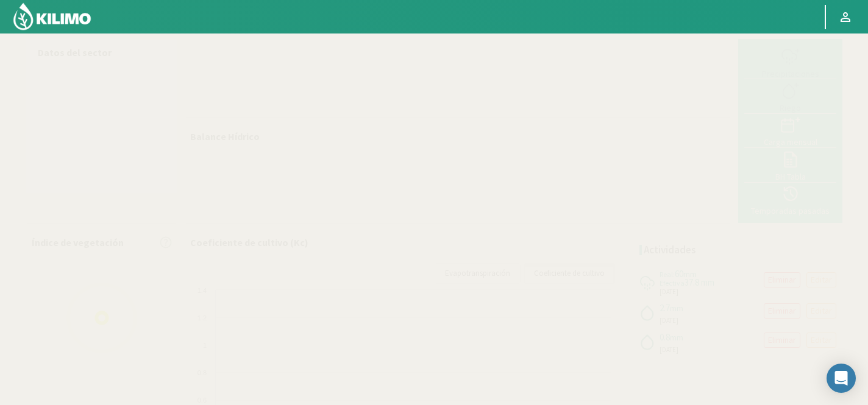 This screenshot has height=405, width=868. What do you see at coordinates (672, 283) in the screenshot?
I see `span: Efectiva` at bounding box center [672, 283].